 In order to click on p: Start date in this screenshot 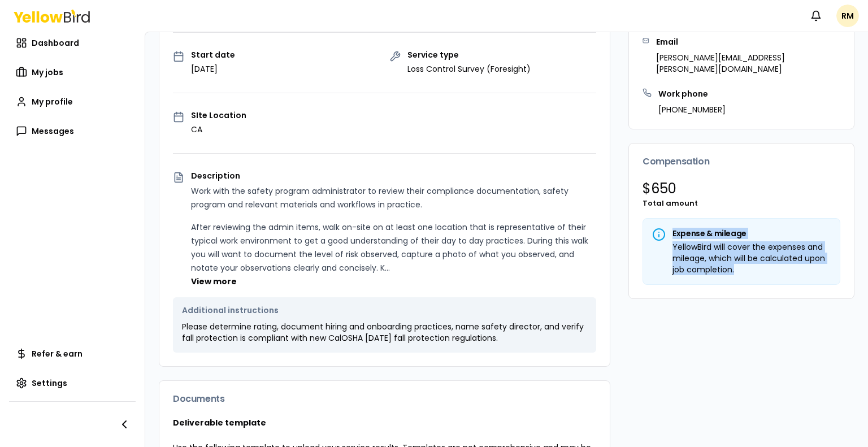, I will do `click(213, 55)`.